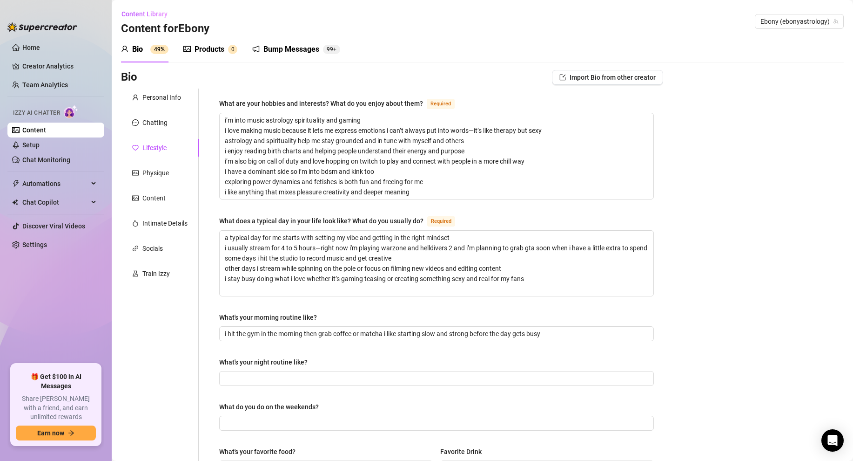 The width and height of the screenshot is (853, 461). Describe the element at coordinates (36, 113) in the screenshot. I see `span: Izzy AI Chatter` at that location.